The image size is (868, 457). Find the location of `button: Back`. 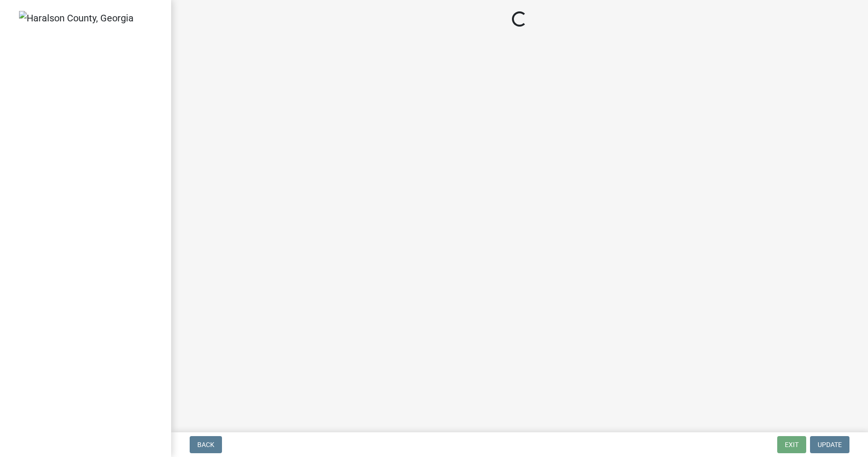

button: Back is located at coordinates (206, 444).